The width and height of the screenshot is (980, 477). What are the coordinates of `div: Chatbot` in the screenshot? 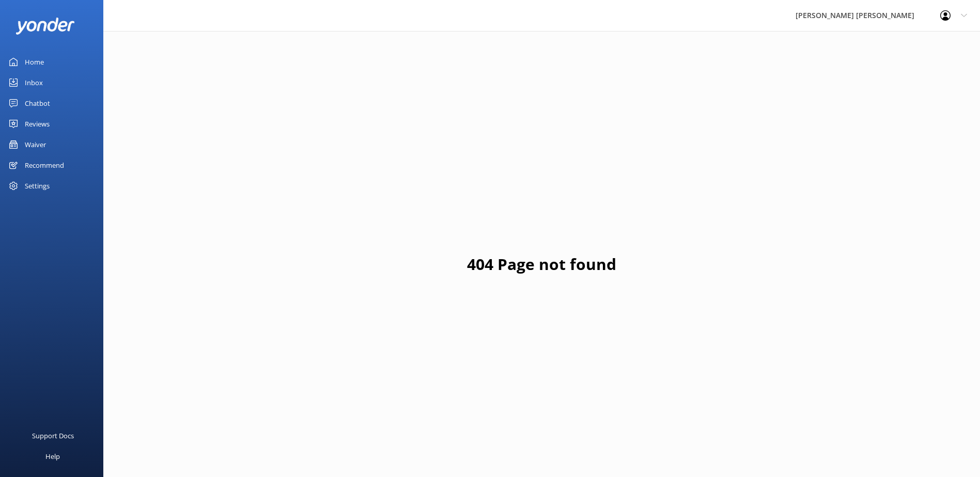 It's located at (37, 103).